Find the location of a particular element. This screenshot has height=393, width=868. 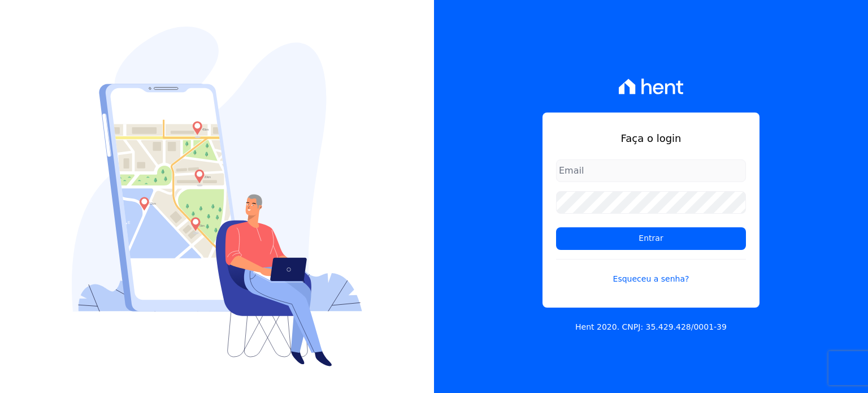

input: Email is located at coordinates (651, 171).